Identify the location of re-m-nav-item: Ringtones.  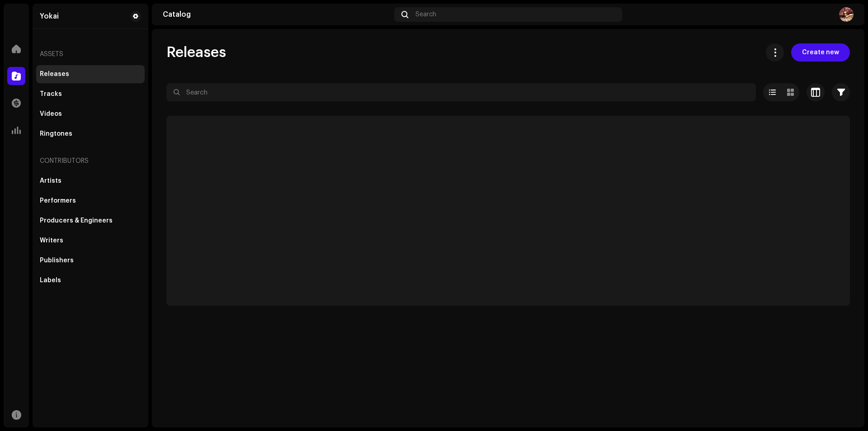
(90, 134).